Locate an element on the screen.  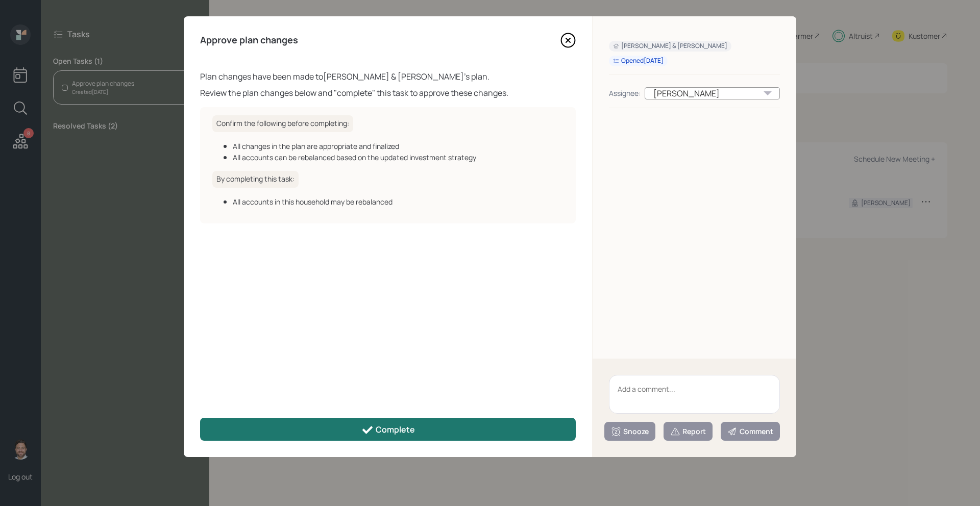
div: All accounts can be rebalanced based on the updated investment strategy is located at coordinates (398, 157).